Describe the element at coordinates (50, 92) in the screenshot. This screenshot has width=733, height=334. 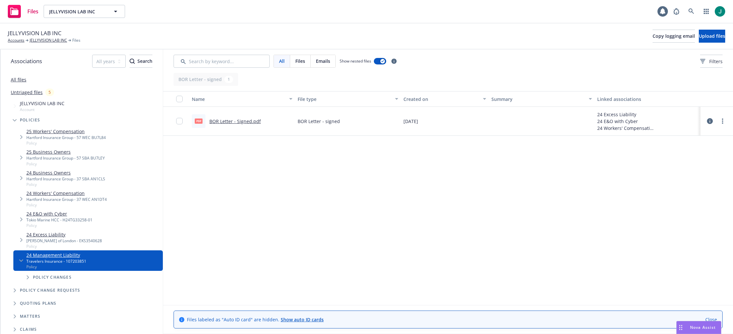
I see `div: 5` at that location.